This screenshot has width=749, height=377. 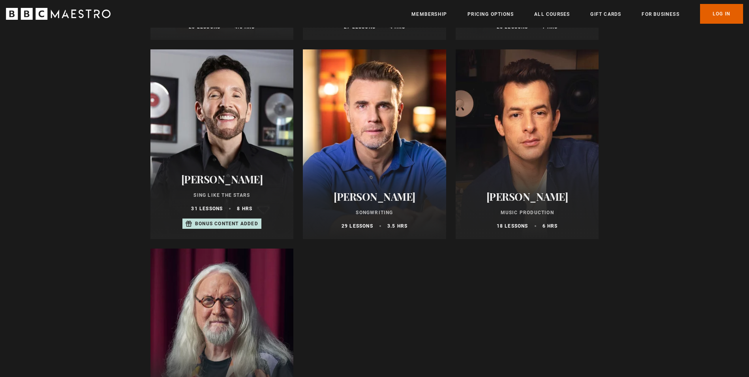 I want to click on p: Songwriting, so click(x=374, y=212).